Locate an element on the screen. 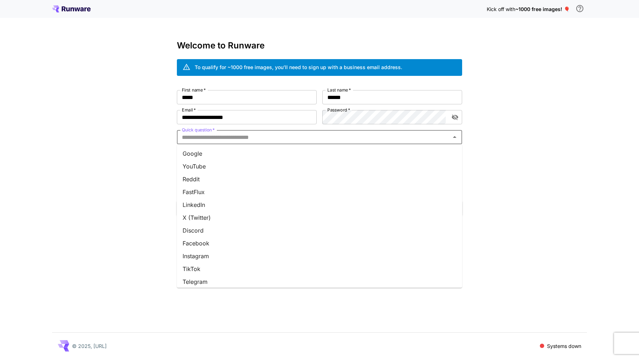 Image resolution: width=639 pixels, height=359 pixels. label: First name is located at coordinates (194, 90).